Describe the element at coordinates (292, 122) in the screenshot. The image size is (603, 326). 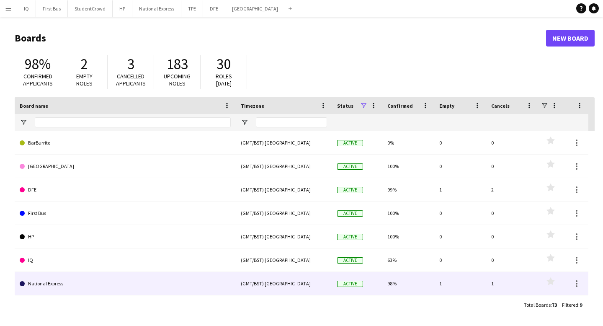
I see `input: Timezone Filter Input` at that location.